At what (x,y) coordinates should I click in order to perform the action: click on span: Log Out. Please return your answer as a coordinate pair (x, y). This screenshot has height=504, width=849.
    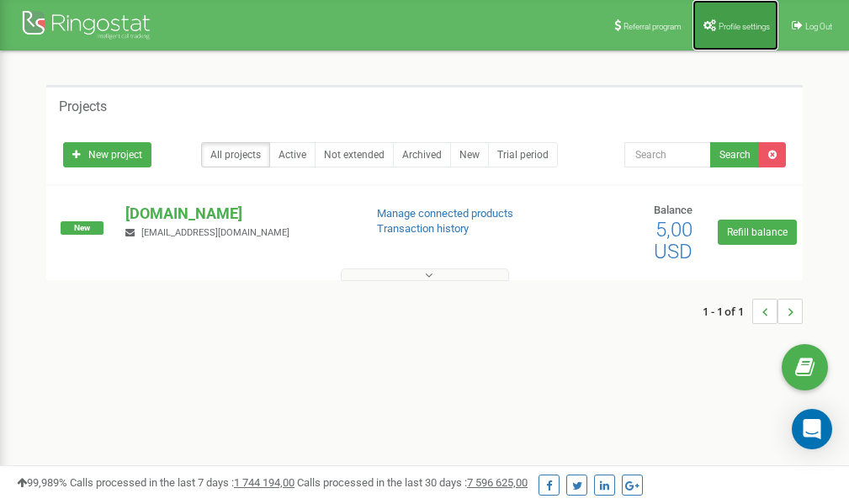
    Looking at the image, I should click on (818, 26).